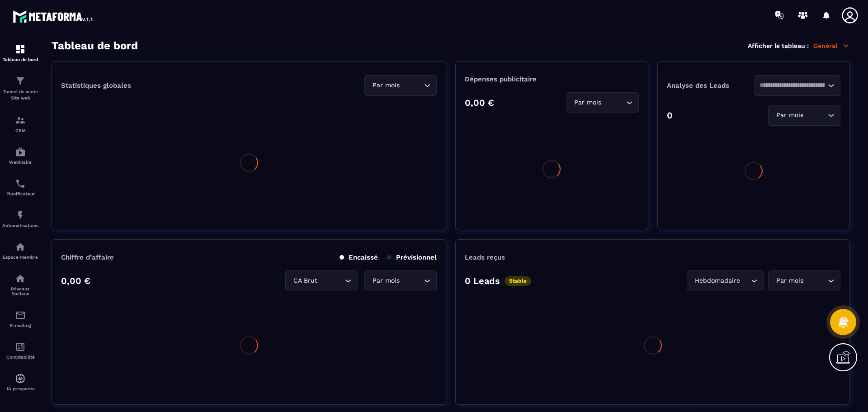  Describe the element at coordinates (21, 124) in the screenshot. I see `a: formationformationCRM` at that location.